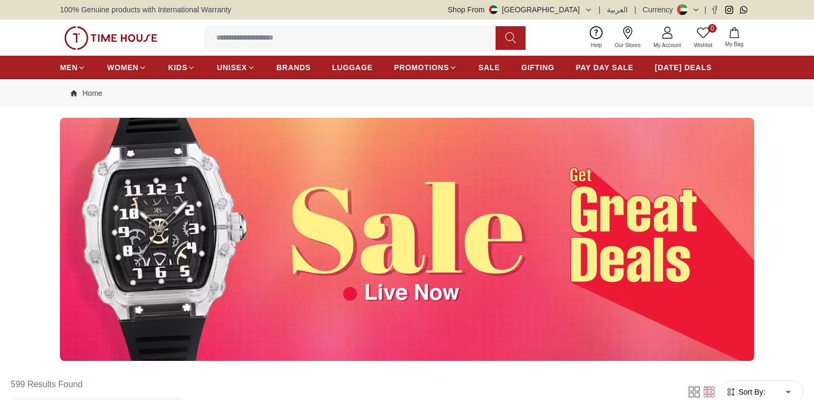  Describe the element at coordinates (715, 10) in the screenshot. I see `a: Facebook` at that location.